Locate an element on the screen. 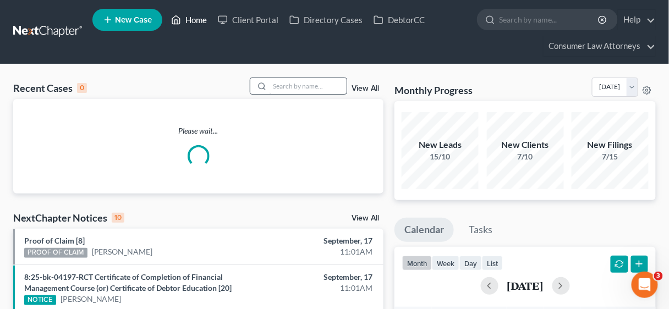 This screenshot has height=309, width=669. div: 15/10 is located at coordinates (440, 157).